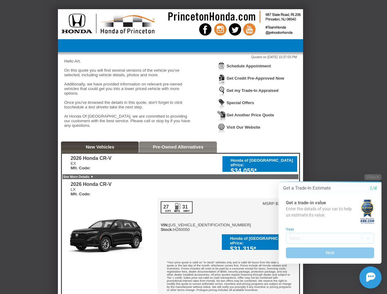  I want to click on div: Get a Trade-In Estimate, so click(41, 19).